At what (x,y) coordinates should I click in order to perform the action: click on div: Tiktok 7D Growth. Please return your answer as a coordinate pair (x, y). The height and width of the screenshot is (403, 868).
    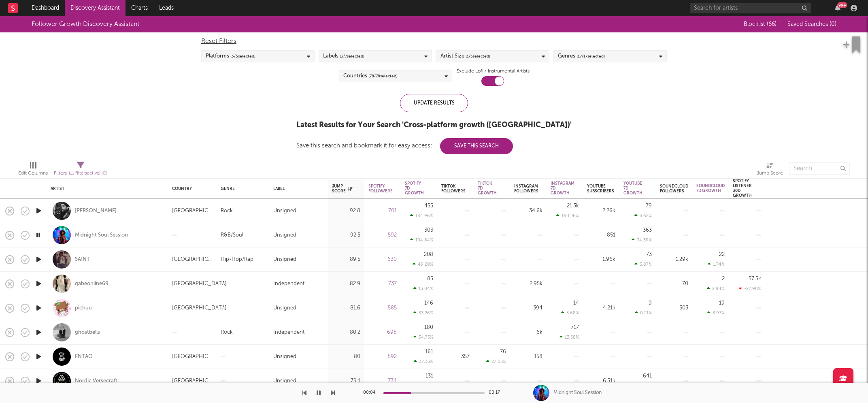
    Looking at the image, I should click on (487, 188).